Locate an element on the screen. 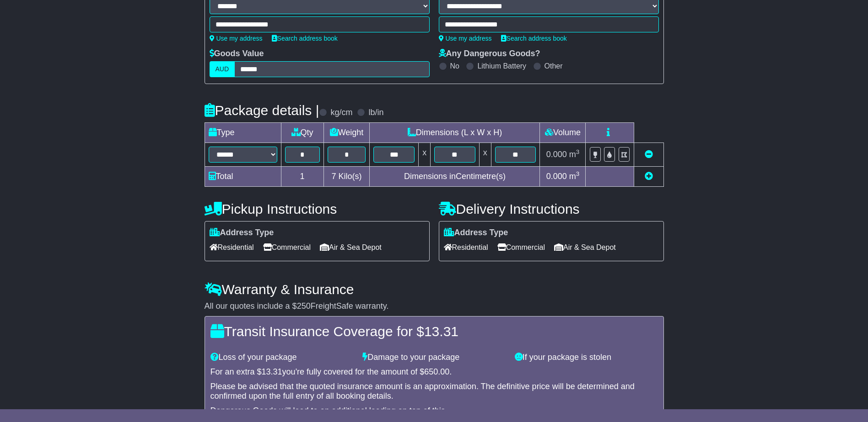  td: Total is located at coordinates (243, 177).